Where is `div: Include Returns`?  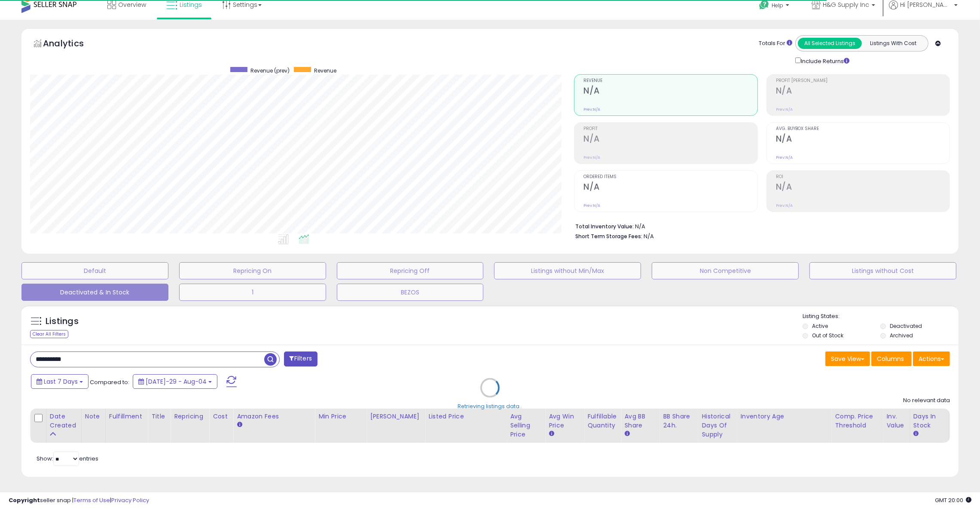
div: Include Returns is located at coordinates (824, 60).